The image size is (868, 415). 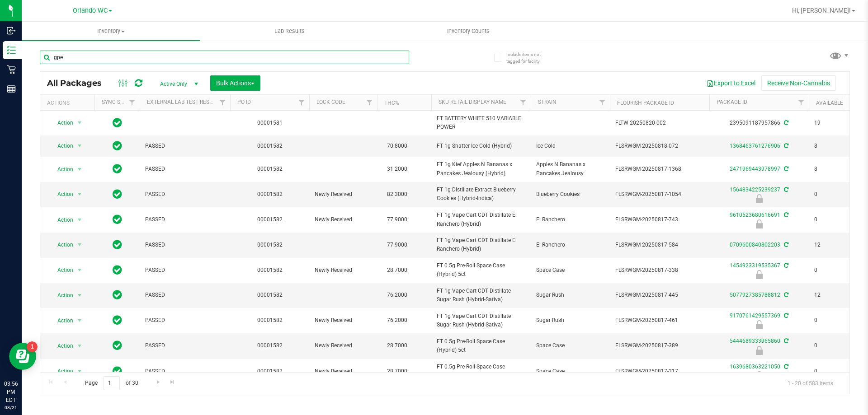 What do you see at coordinates (11, 50) in the screenshot?
I see `inline-svg: Inventory` at bounding box center [11, 50].